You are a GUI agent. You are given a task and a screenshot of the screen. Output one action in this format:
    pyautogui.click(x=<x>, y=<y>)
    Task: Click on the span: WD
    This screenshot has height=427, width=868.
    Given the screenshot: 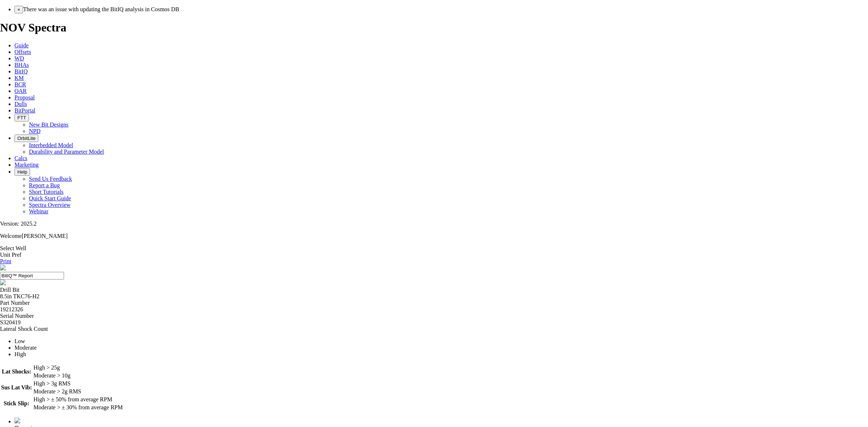 What is the action you would take?
    pyautogui.click(x=19, y=58)
    